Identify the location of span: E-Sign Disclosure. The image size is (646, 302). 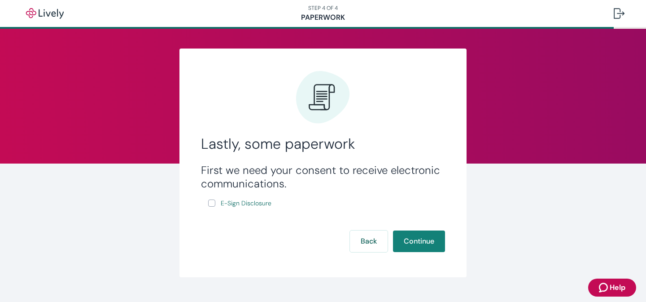
(246, 203).